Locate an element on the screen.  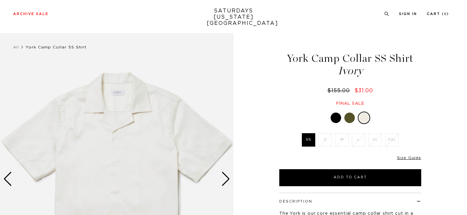
a: Cart (0) is located at coordinates (438, 14).